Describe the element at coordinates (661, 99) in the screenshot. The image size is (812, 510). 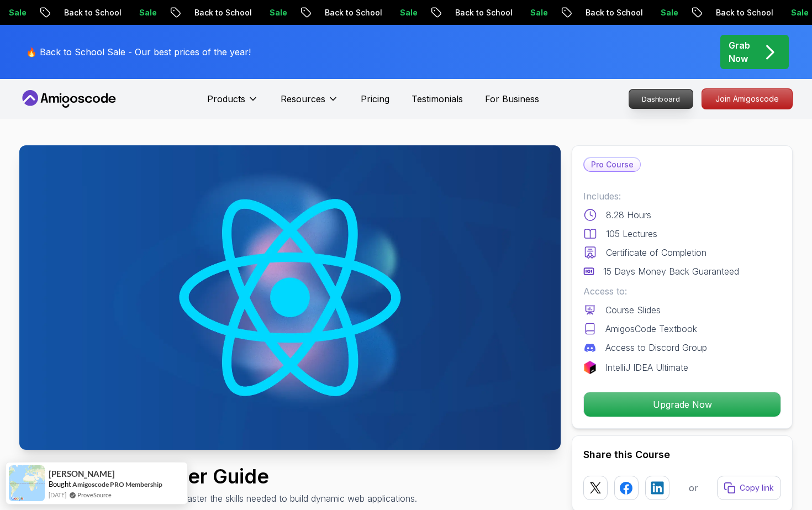
I see `a: Dashboard` at that location.